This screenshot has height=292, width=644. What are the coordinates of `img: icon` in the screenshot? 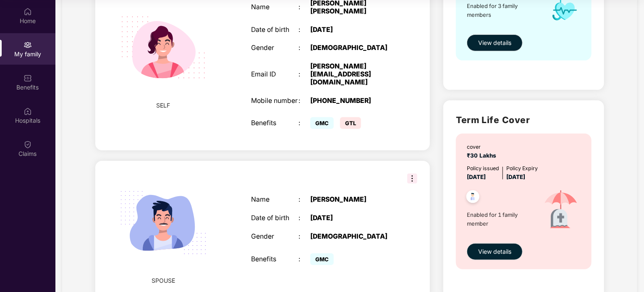 It's located at (561, 211).